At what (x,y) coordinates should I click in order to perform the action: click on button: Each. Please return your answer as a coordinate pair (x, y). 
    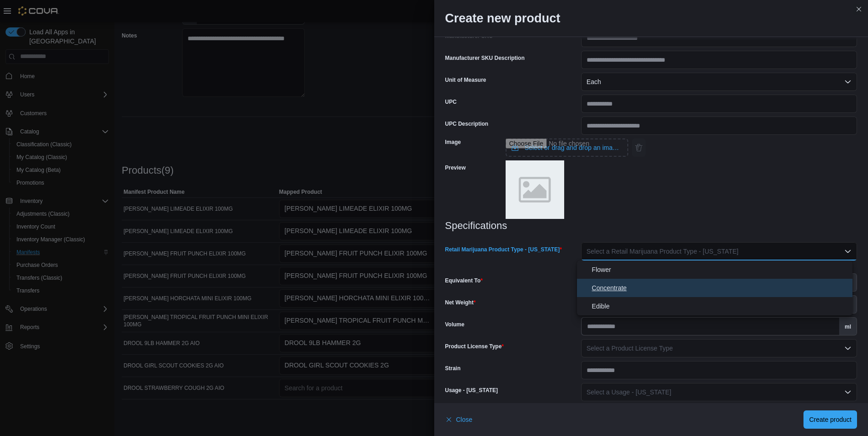
    Looking at the image, I should click on (719, 82).